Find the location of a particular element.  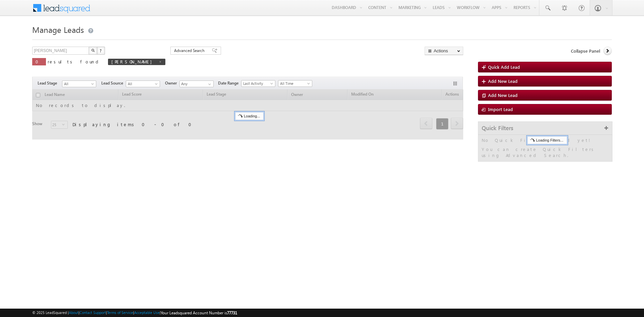

a: Acceptable Use is located at coordinates (147, 312).